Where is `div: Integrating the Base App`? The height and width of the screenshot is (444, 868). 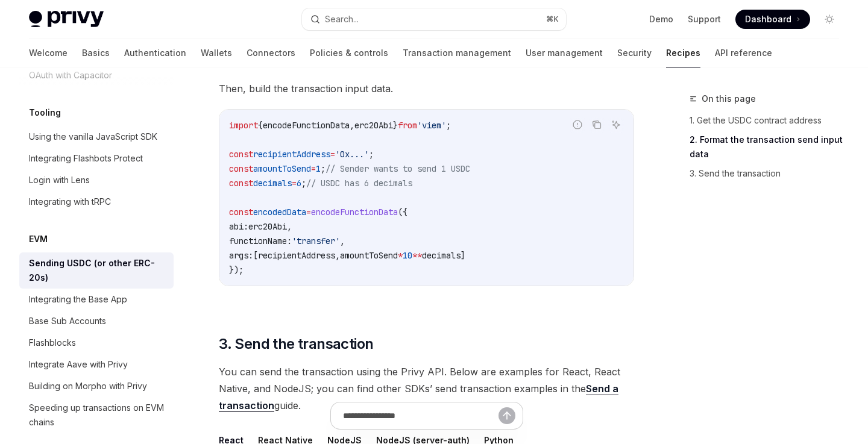 div: Integrating the Base App is located at coordinates (78, 299).